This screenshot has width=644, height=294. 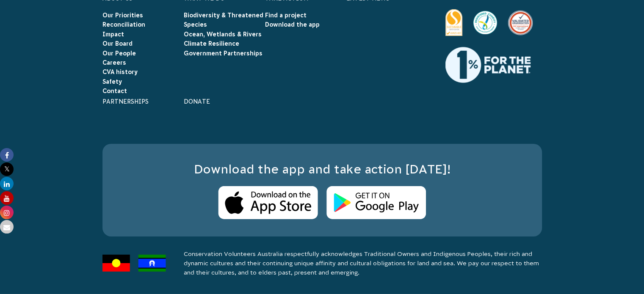 What do you see at coordinates (286, 15) in the screenshot?
I see `a: Find a project` at bounding box center [286, 15].